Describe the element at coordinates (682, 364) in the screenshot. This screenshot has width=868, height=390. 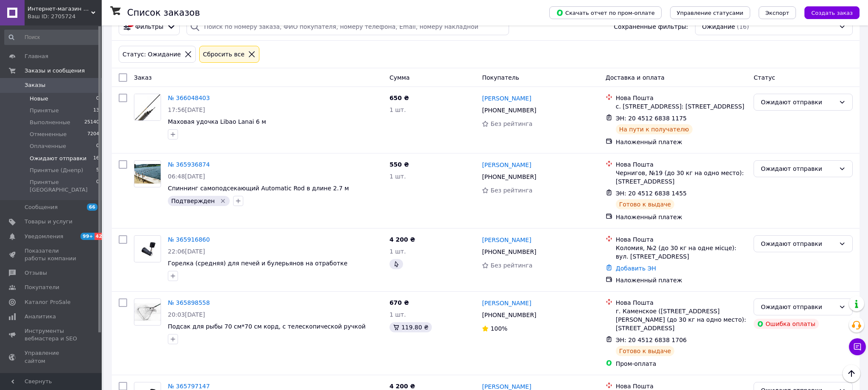
I see `div: Пром-оплата` at that location.